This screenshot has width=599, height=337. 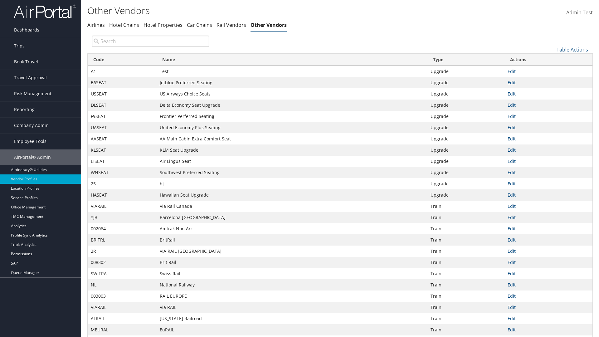 I want to click on td: 2R, so click(x=122, y=251).